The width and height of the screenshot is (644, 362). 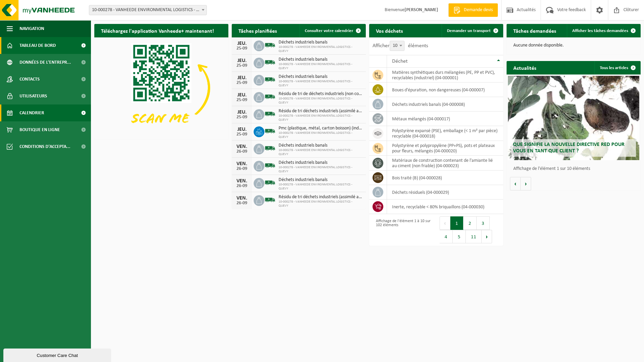 What do you see at coordinates (400, 46) in the screenshot?
I see `label: Afficher éléments` at bounding box center [400, 46].